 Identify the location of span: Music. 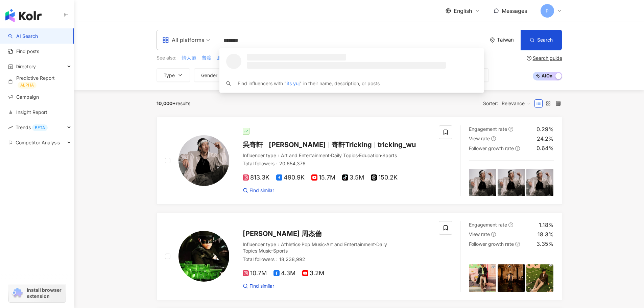
(265, 251).